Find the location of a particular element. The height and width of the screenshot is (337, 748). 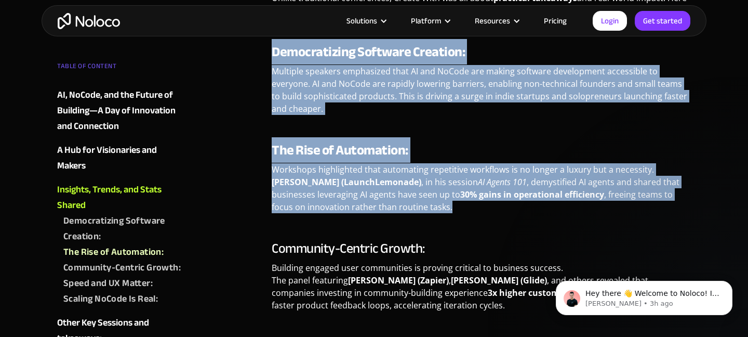

a: Insights, Trends, and Stats Shared is located at coordinates (120, 197).